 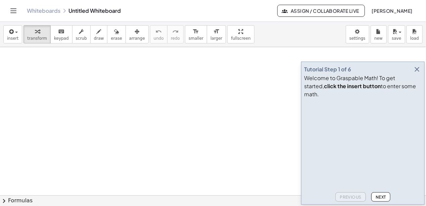 I want to click on div: Welcome to Graspable Math! To get started, to enter some math., so click(x=363, y=86).